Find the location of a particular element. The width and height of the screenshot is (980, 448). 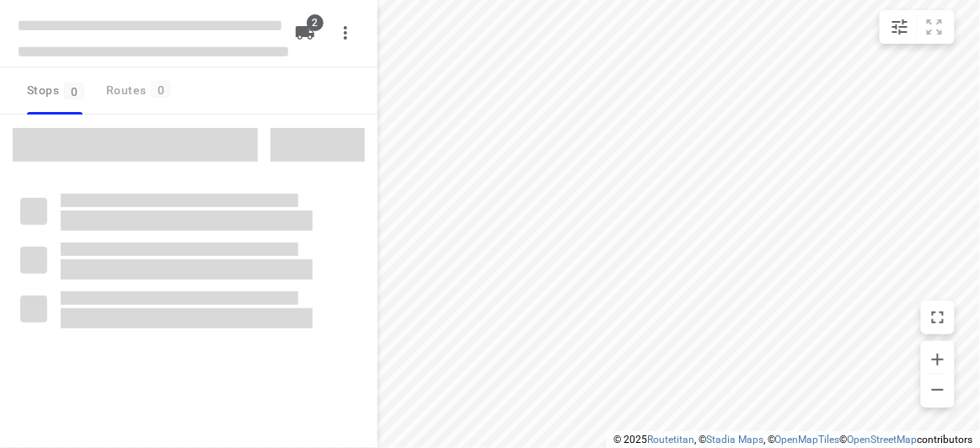

a: OpenStreetMap is located at coordinates (882, 439).